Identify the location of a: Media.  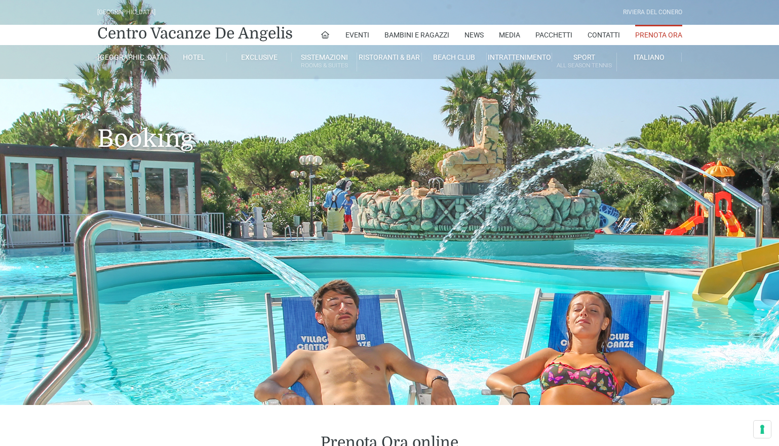
(509, 35).